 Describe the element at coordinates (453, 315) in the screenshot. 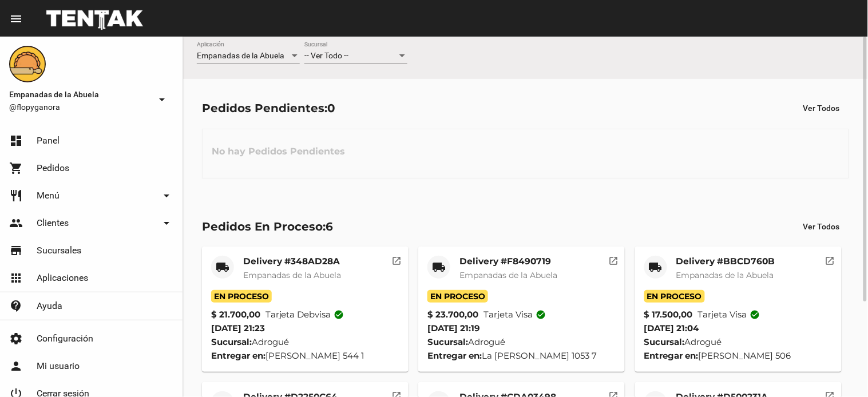

I see `strong: $ 23.700,00` at that location.